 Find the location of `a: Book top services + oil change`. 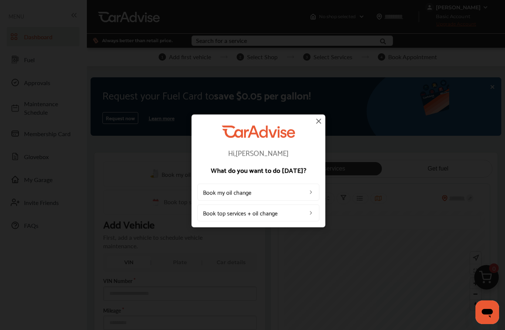

a: Book top services + oil change is located at coordinates (258, 213).